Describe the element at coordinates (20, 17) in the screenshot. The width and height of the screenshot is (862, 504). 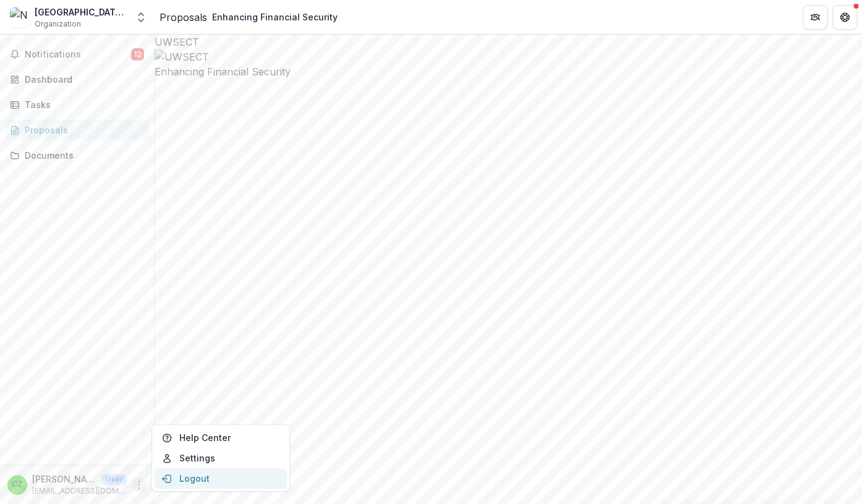
I see `img: New London Homeless Hospitality Center` at that location.